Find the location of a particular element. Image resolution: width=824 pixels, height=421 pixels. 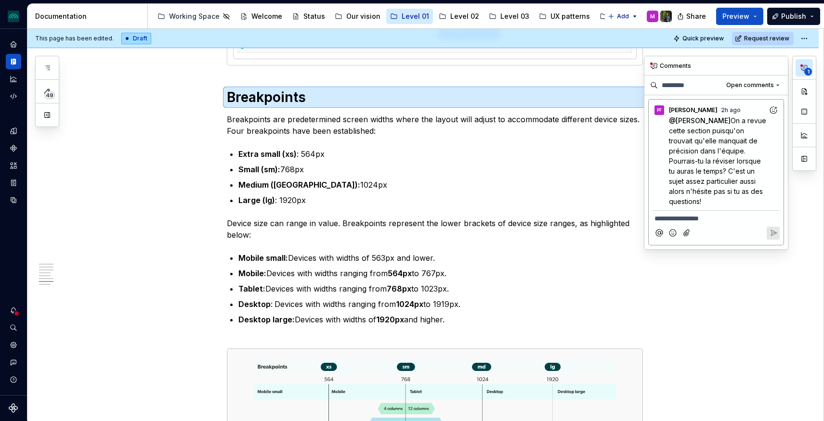

p: : 1920px is located at coordinates (441, 200).